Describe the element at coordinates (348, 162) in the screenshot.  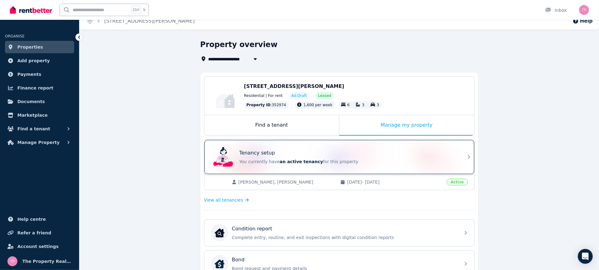
I see `p: You currently have for this property` at that location.